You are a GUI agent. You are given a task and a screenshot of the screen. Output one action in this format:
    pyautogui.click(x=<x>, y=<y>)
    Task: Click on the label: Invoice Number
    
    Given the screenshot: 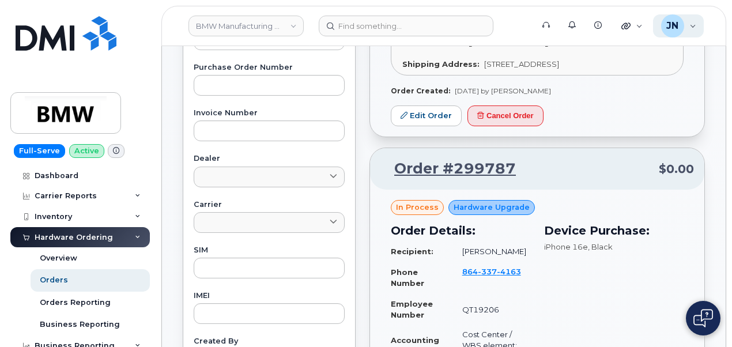 What is the action you would take?
    pyautogui.click(x=269, y=113)
    